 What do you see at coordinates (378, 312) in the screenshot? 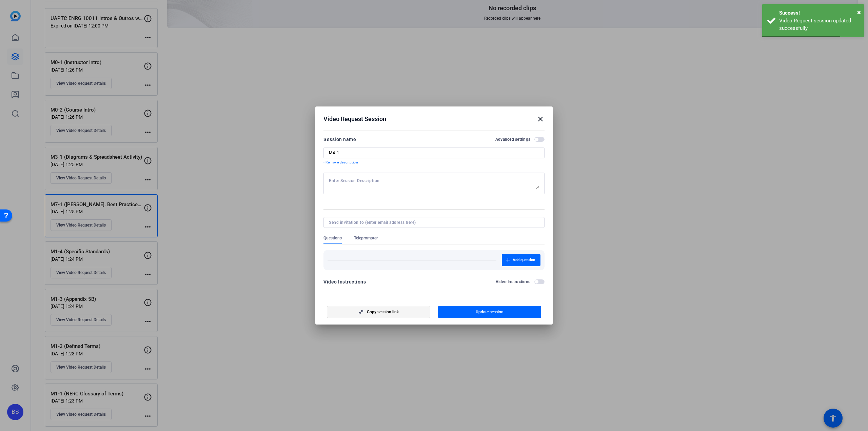
I see `button: Copy session link` at bounding box center [378, 312].